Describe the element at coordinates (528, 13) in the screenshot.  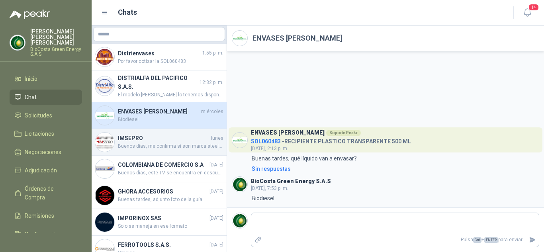
I see `button: 14` at that location.